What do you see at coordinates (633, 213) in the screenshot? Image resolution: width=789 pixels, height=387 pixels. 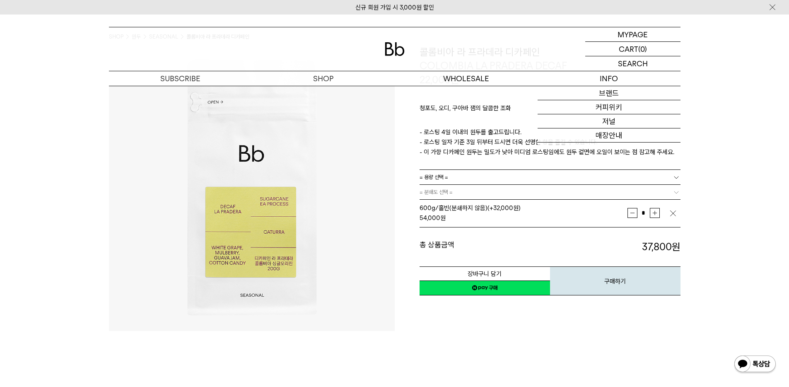 I see `button: 감소` at bounding box center [633, 213].